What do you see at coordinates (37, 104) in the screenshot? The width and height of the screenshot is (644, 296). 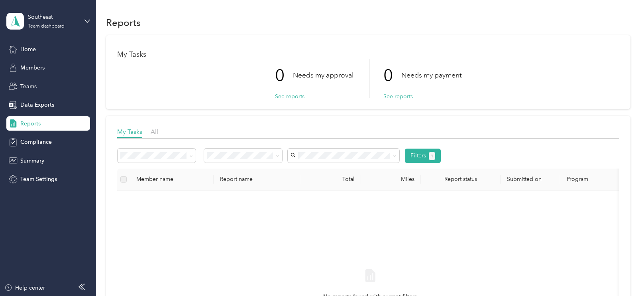 I see `span: Data Exports` at bounding box center [37, 104].